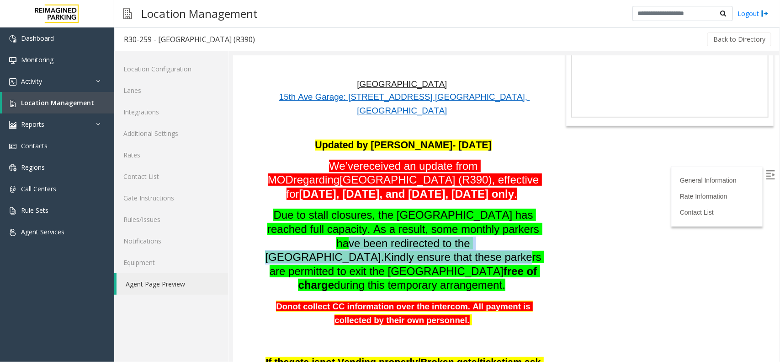  I want to click on a: Gate Instructions, so click(171, 197).